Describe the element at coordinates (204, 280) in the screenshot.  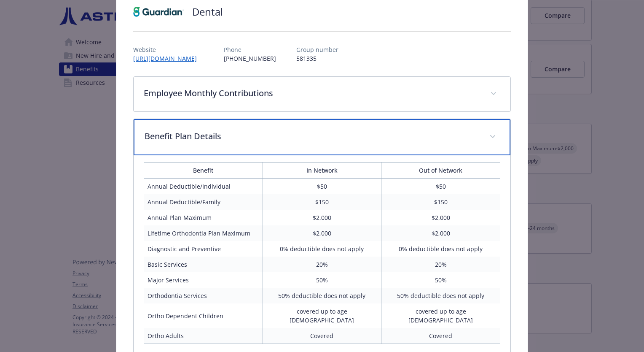
I see `td: Major Services` at that location.